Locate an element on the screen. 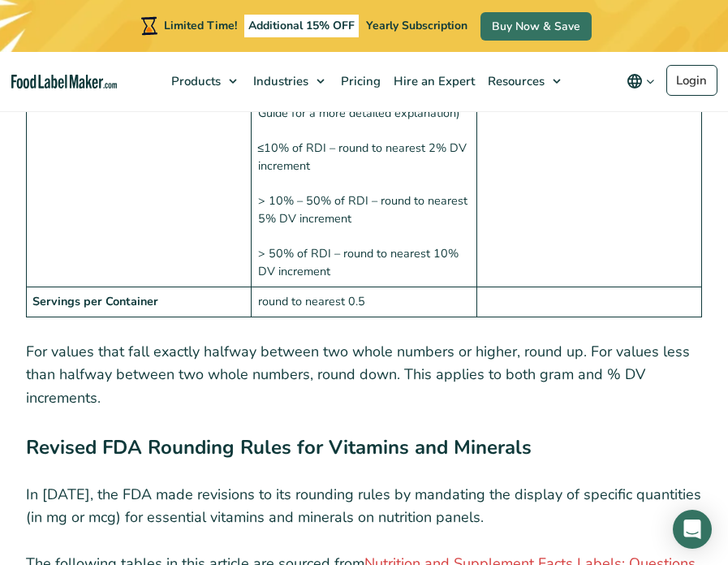  a: Buy Now & Save is located at coordinates (536, 26).